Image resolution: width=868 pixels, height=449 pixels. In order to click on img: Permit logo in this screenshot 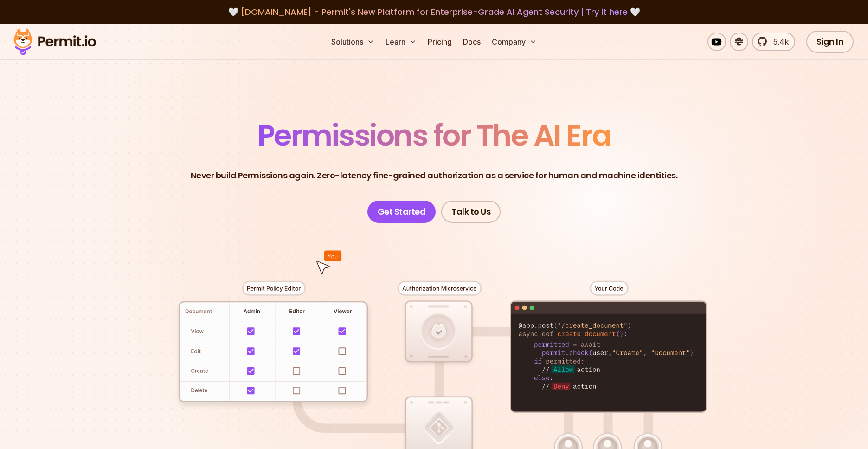, I will do `click(54, 41)`.